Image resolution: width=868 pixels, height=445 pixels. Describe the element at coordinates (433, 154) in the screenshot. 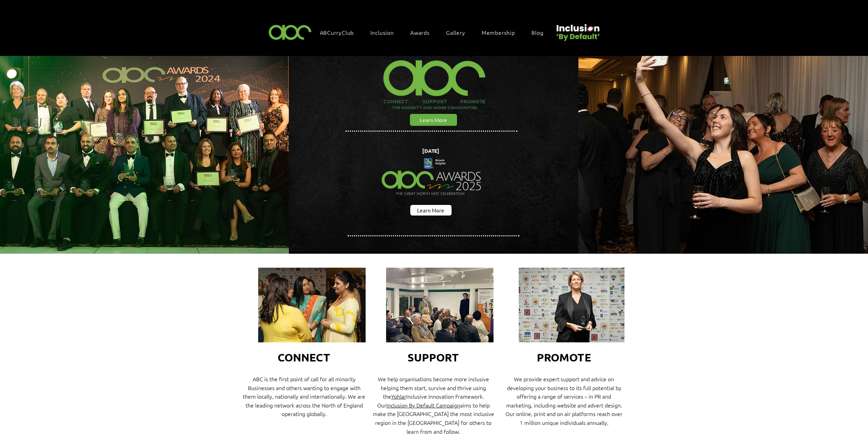

I see `img: abc background hero black.png` at that location.